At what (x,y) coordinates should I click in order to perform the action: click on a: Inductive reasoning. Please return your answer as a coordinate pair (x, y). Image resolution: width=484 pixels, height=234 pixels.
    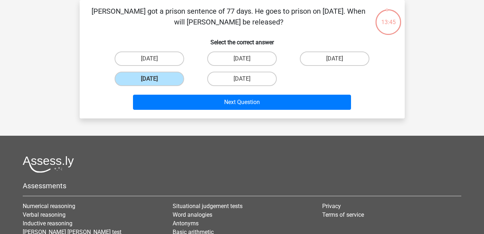
    Looking at the image, I should click on (48, 223).